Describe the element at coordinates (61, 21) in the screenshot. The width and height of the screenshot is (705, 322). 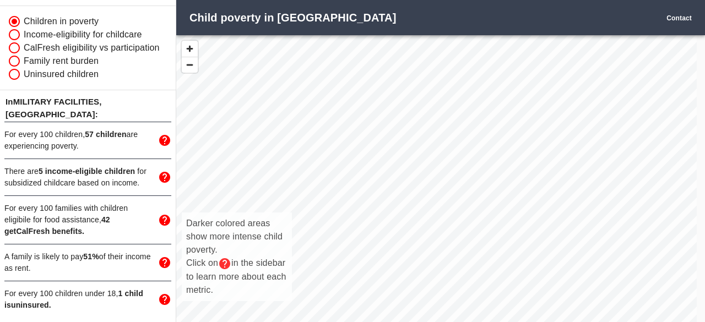
I see `span: Children in poverty` at that location.